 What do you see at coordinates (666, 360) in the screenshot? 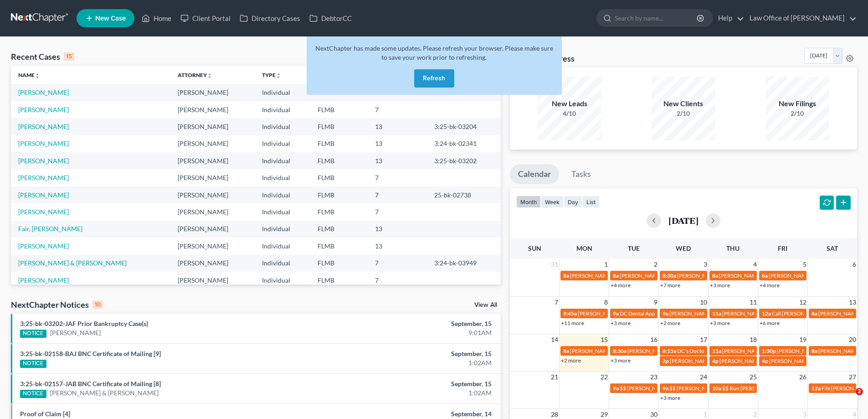
I see `span: 2p` at bounding box center [666, 360].